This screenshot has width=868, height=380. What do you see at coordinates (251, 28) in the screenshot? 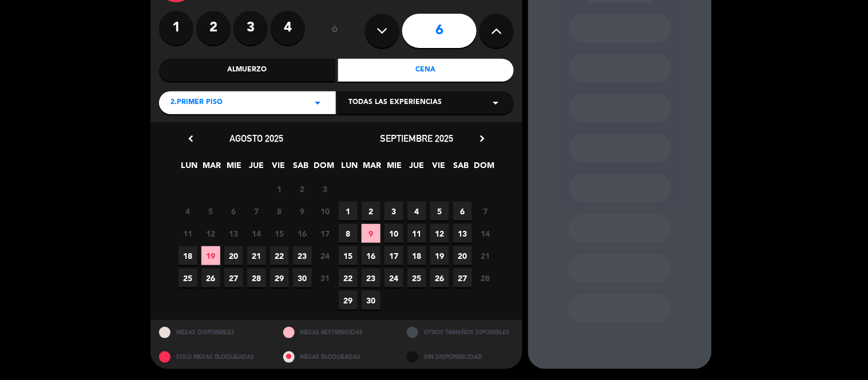
I see `label: 3` at bounding box center [251, 28].